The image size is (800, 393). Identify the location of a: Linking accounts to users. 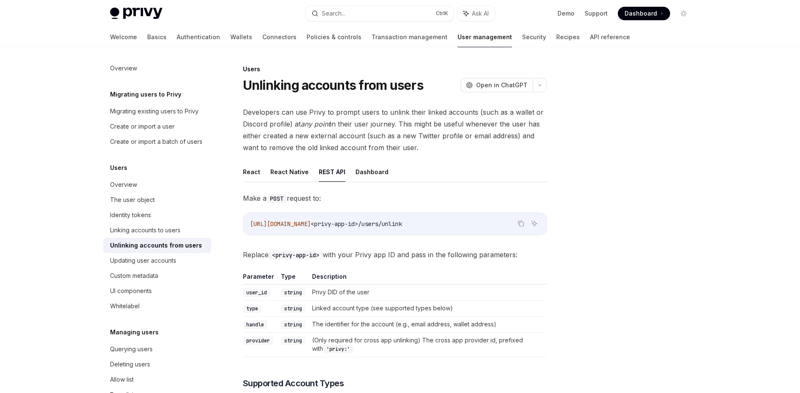
(157, 230).